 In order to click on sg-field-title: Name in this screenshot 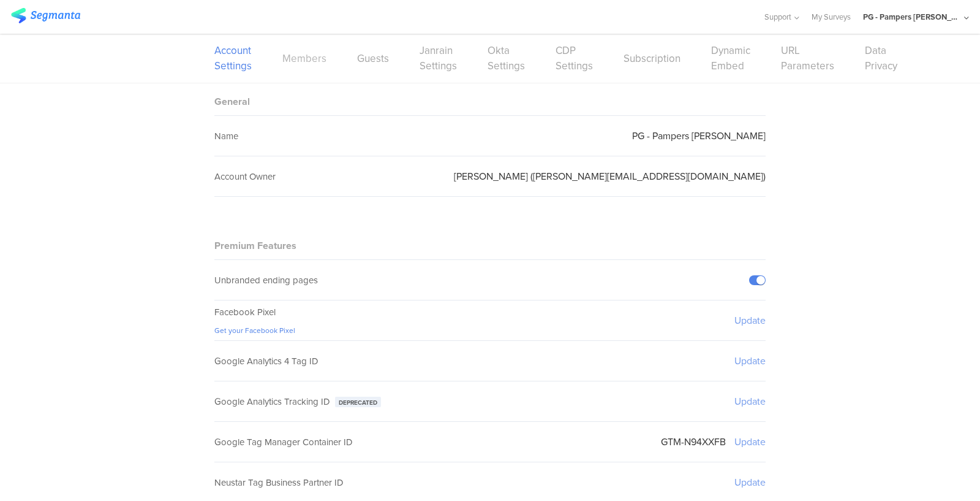, I will do `click(226, 136)`.